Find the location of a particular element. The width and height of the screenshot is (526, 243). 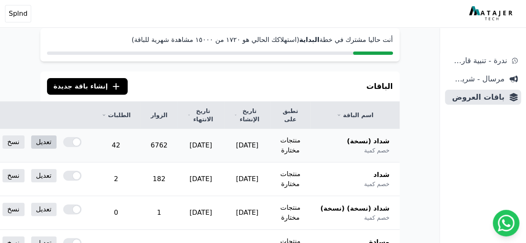

span: شداد (نسخة) (نسخة) is located at coordinates (354, 209).